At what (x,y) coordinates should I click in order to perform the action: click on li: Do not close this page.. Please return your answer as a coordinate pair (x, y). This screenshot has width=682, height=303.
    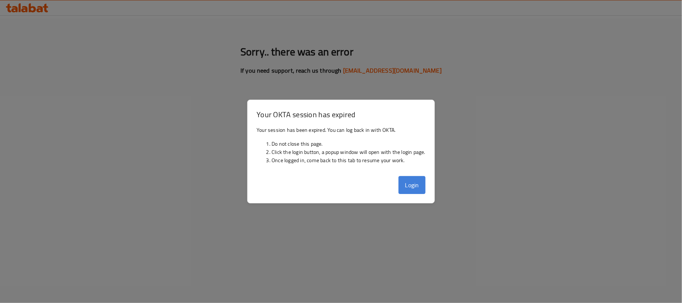
    Looking at the image, I should click on (348, 144).